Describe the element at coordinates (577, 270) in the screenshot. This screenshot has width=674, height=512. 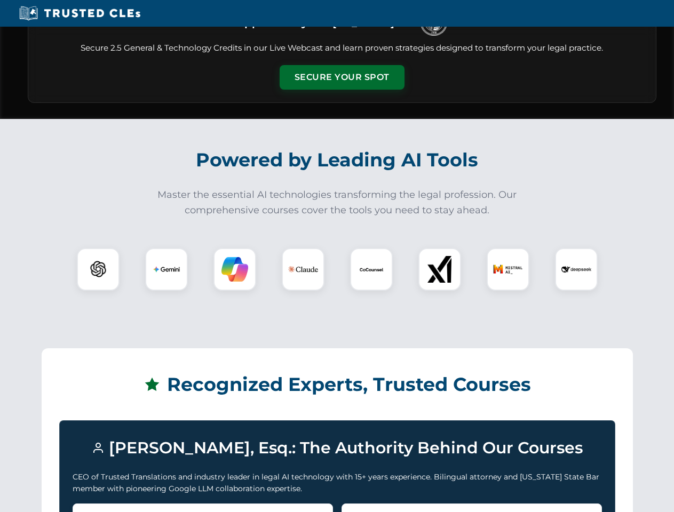
I see `img: DeepSeek Logo` at that location.